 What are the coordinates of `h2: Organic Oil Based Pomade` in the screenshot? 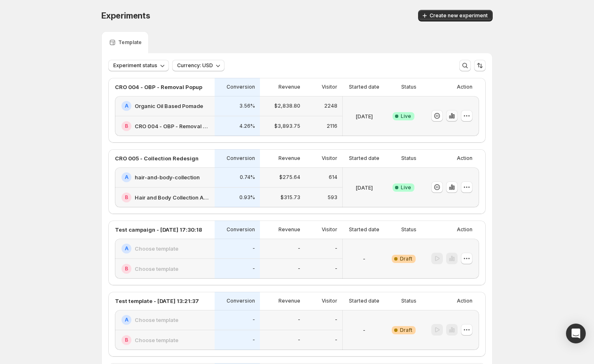 It's located at (169, 106).